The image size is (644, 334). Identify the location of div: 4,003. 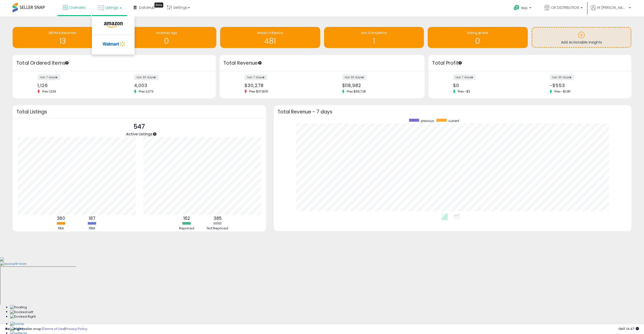
(171, 85).